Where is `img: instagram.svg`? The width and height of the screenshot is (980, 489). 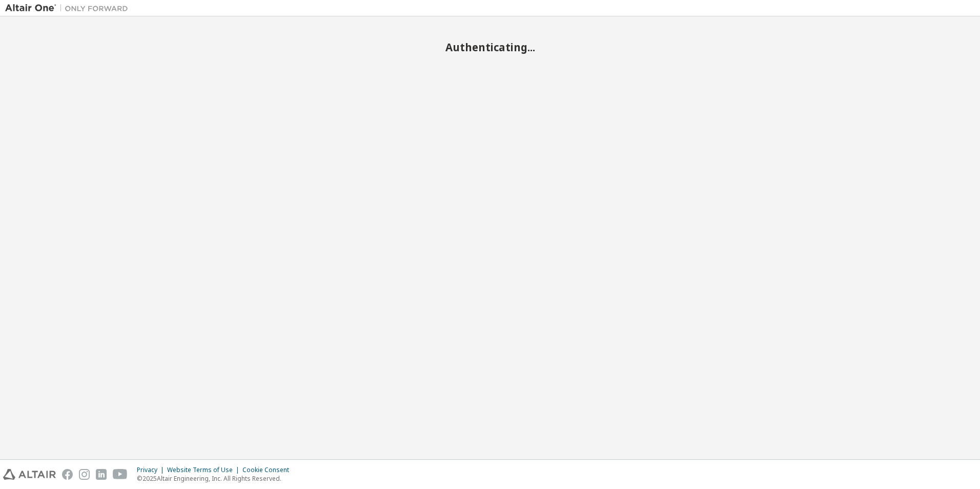
img: instagram.svg is located at coordinates (84, 474).